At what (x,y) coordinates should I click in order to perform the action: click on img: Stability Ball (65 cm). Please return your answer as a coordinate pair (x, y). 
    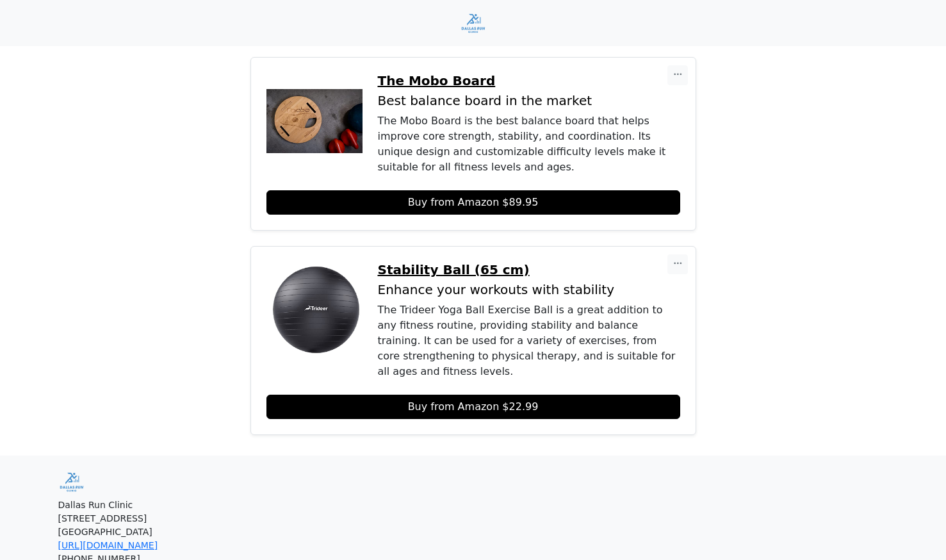
    Looking at the image, I should click on (315, 310).